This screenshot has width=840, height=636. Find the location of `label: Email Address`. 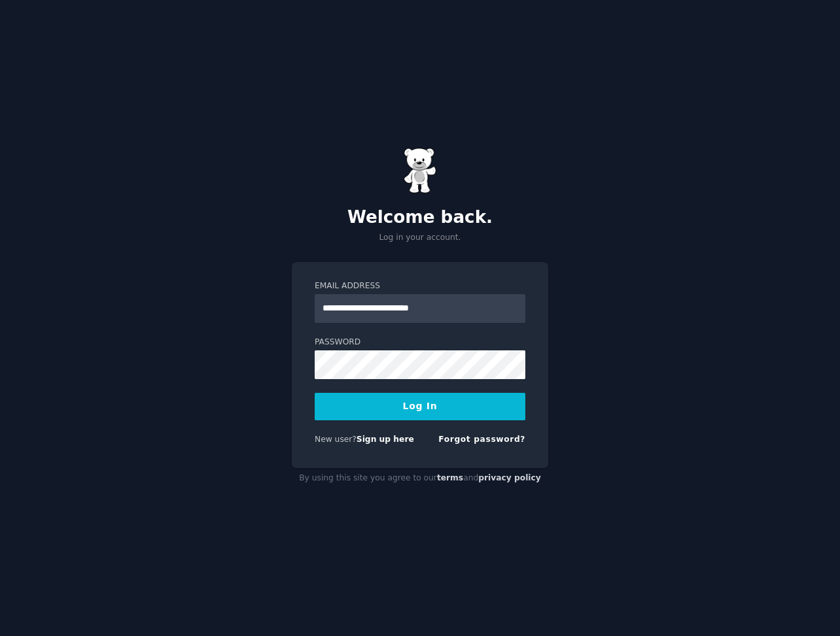

label: Email Address is located at coordinates (420, 287).